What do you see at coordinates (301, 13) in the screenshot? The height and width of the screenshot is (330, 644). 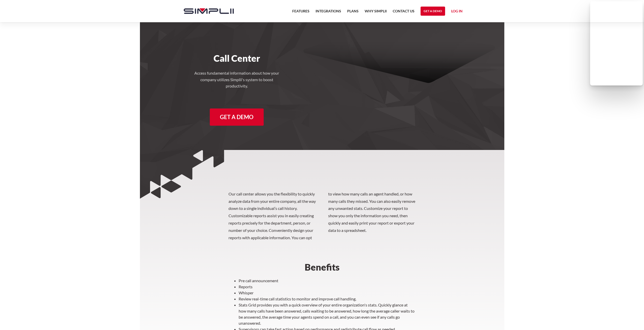 I see `a: Features` at bounding box center [301, 13].